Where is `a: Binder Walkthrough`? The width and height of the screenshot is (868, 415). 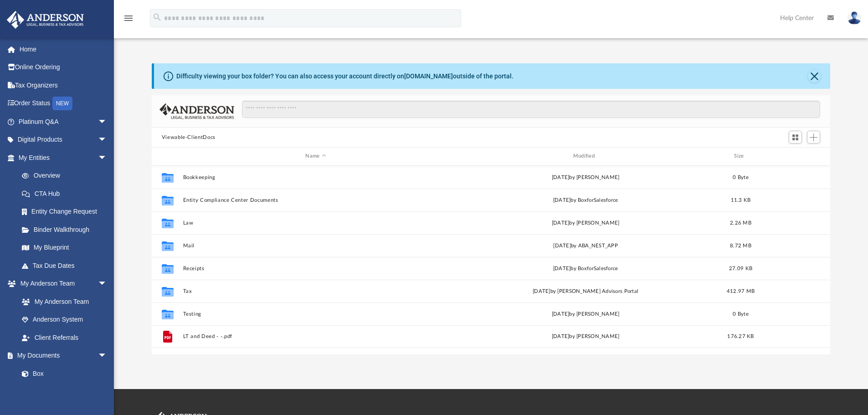 a: Binder Walkthrough is located at coordinates (67, 229).